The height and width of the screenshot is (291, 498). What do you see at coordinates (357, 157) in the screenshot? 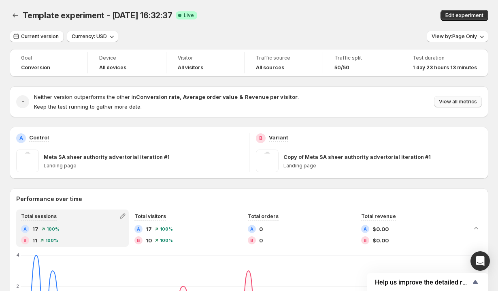
I see `p: Copy of Meta SA sheer authority advertorial iteration #1` at bounding box center [357, 157].